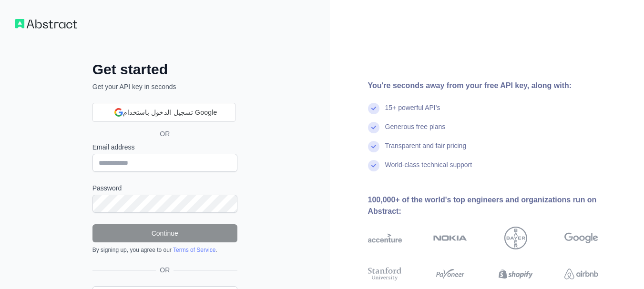 Image resolution: width=644 pixels, height=289 pixels. Describe the element at coordinates (412, 113) in the screenshot. I see `div: 15+ powerful API's` at that location.